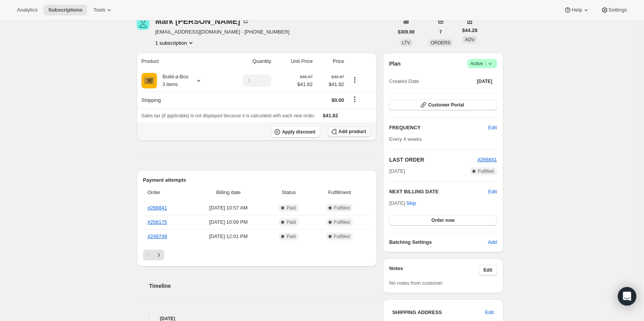 The height and width of the screenshot is (321, 644). What do you see at coordinates (395, 64) in the screenshot?
I see `h2: Plan` at bounding box center [395, 64].